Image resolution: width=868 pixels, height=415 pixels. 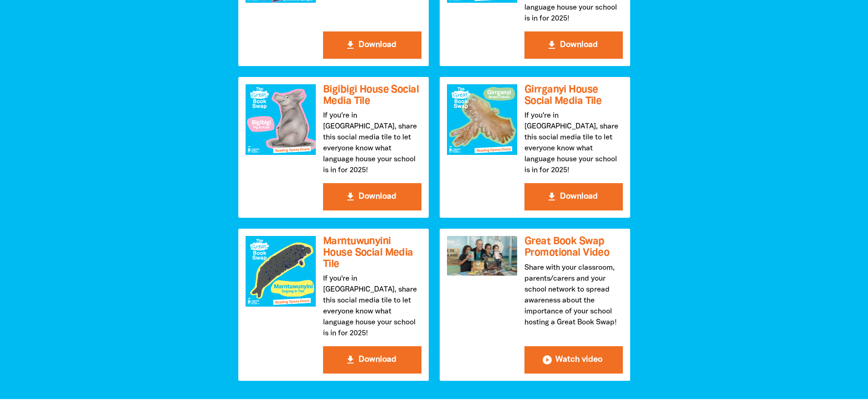 What do you see at coordinates (547, 360) in the screenshot?
I see `i: play_circle_filled` at bounding box center [547, 360].